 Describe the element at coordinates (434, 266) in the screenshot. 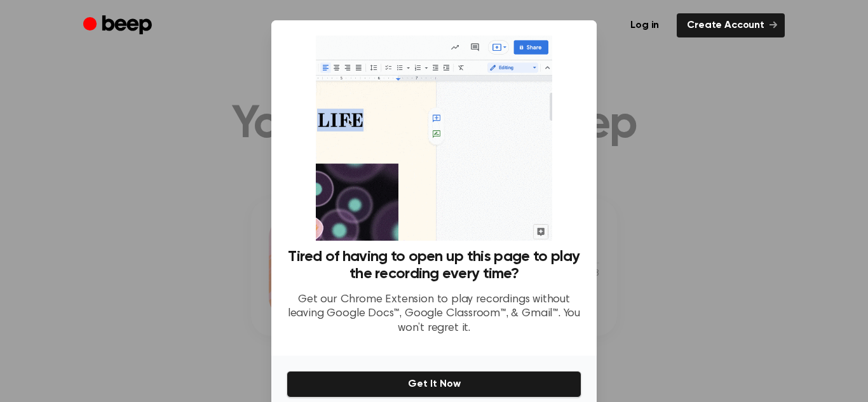

I see `h3: Tired of having to open up this page to play the recording every time?` at that location.